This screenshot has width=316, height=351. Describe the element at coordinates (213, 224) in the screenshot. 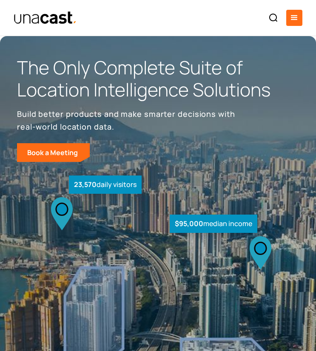

I see `div: median income` at that location.